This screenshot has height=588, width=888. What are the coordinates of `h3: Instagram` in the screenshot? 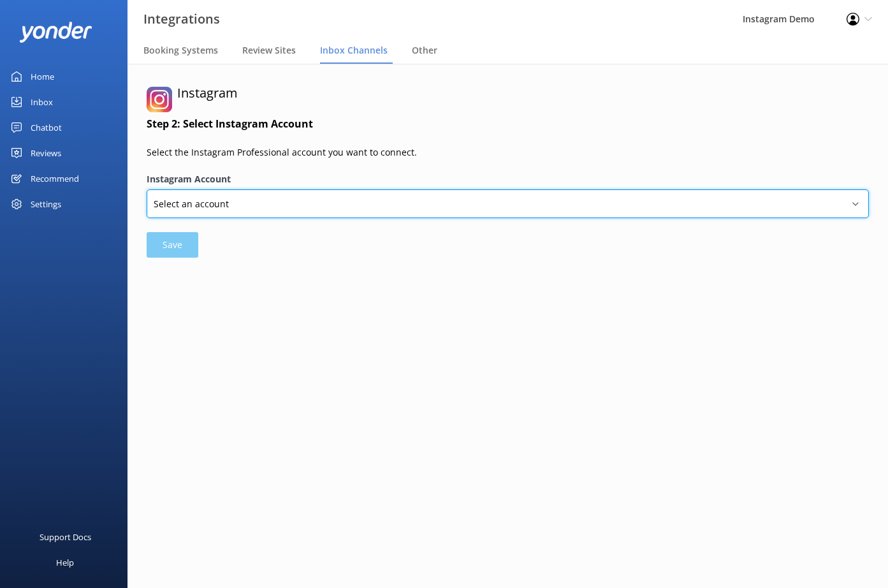 It's located at (207, 93).